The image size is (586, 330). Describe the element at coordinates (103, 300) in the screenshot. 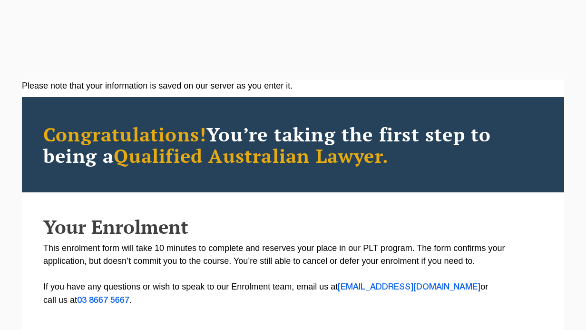

I see `a: 03 8667 5667` at that location.